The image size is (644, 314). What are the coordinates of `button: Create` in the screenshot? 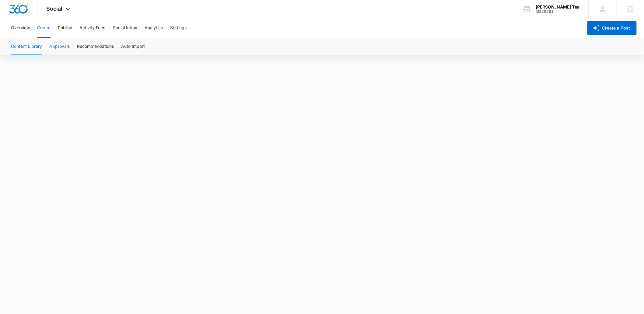 It's located at (44, 28).